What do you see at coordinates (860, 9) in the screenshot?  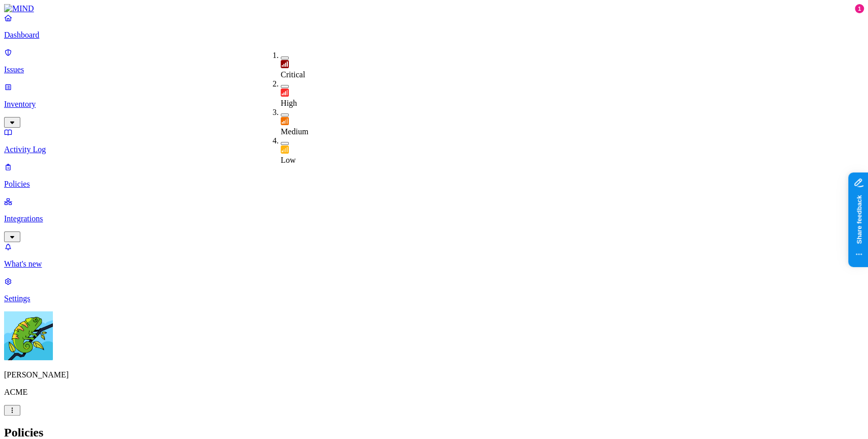 I see `div: 1` at bounding box center [860, 9].